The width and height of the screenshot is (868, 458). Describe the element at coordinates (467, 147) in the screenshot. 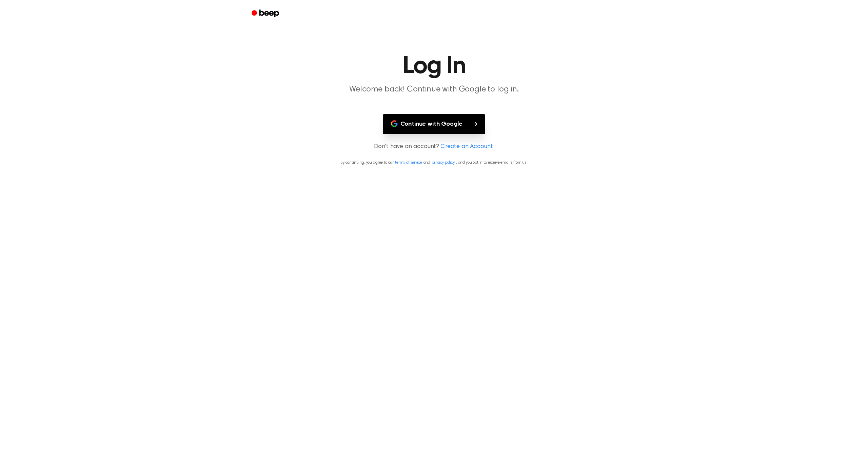

I see `a: Create an Account` at that location.